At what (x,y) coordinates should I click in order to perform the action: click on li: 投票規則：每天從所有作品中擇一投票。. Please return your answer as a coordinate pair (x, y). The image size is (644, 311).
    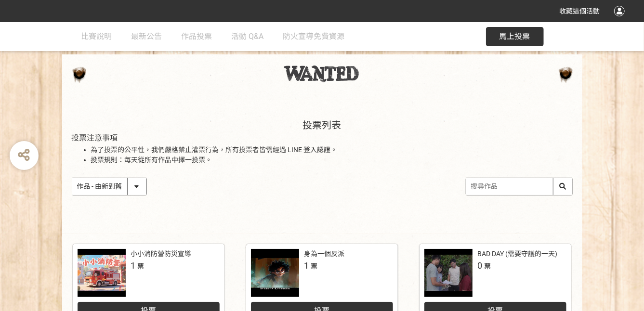
    Looking at the image, I should click on (332, 160).